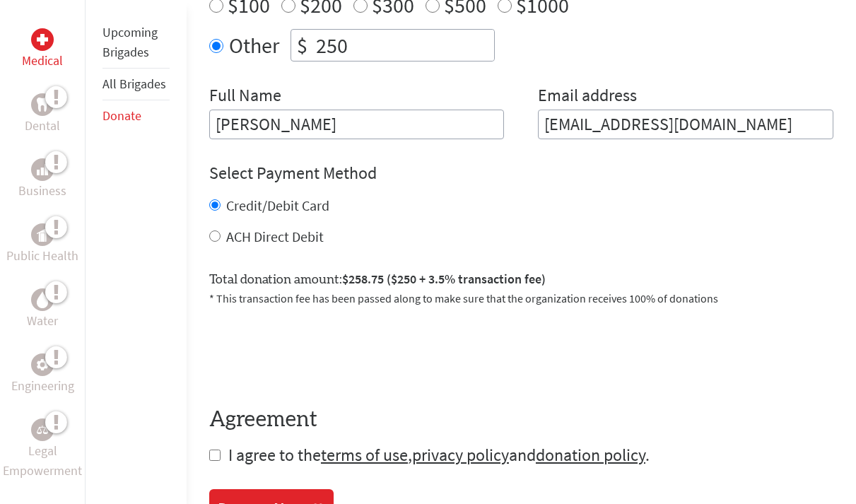  What do you see at coordinates (357, 125) in the screenshot?
I see `input: Enter Full Name` at bounding box center [357, 125].